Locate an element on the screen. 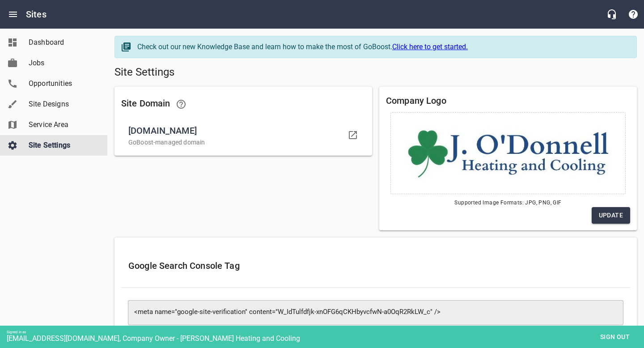 The width and height of the screenshot is (644, 348). span: Service Area is located at coordinates (63, 125).